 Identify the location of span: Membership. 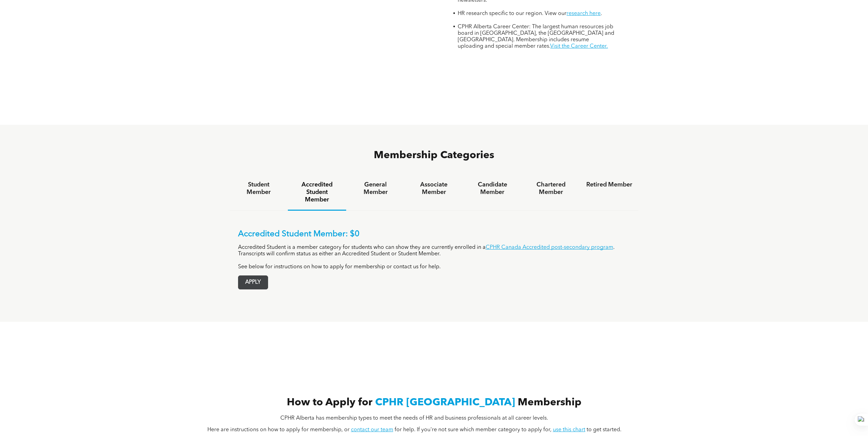
(550, 402).